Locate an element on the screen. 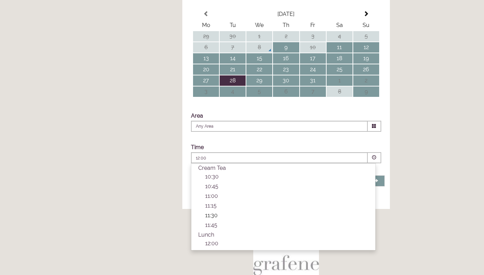 The width and height of the screenshot is (484, 275). span: Cream Tea is located at coordinates (212, 168).